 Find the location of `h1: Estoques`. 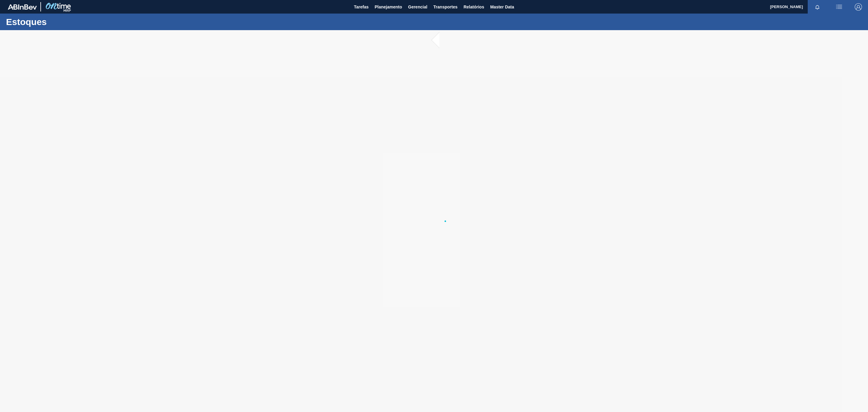

h1: Estoques is located at coordinates (59, 22).